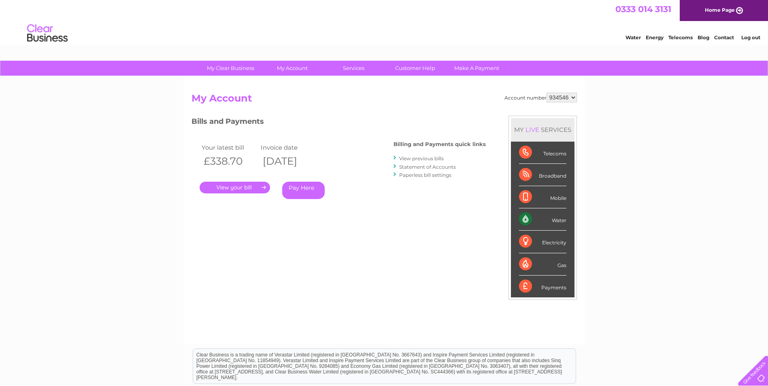 This screenshot has height=386, width=768. Describe the element at coordinates (633, 37) in the screenshot. I see `a: Water` at that location.